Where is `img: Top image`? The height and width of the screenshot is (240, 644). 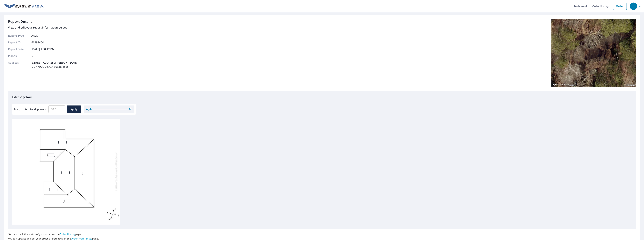
img: Top image is located at coordinates (594, 53).